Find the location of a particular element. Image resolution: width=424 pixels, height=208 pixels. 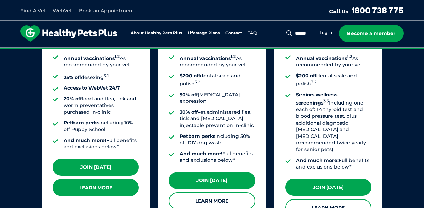

li: including 50% off DIY dog wash is located at coordinates (217, 140).